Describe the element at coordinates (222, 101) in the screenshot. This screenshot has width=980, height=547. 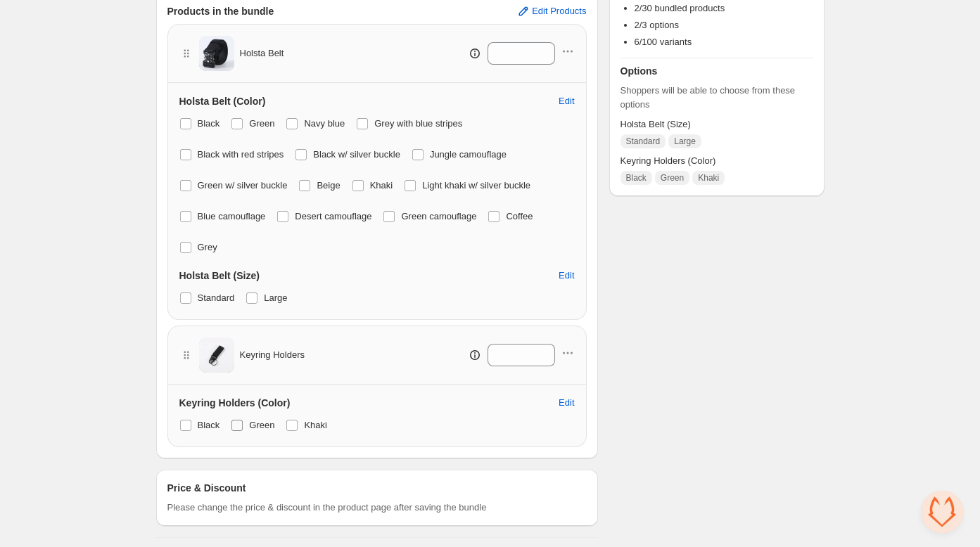
I see `h3: Holsta Belt (Color)` at that location.